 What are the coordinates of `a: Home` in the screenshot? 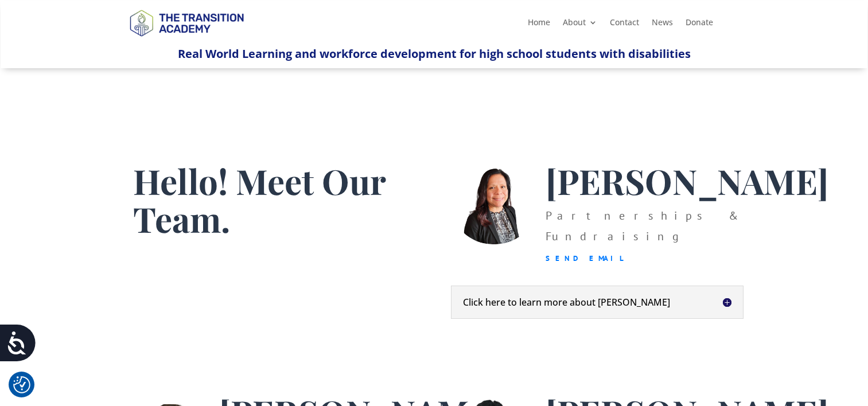 It's located at (539, 25).